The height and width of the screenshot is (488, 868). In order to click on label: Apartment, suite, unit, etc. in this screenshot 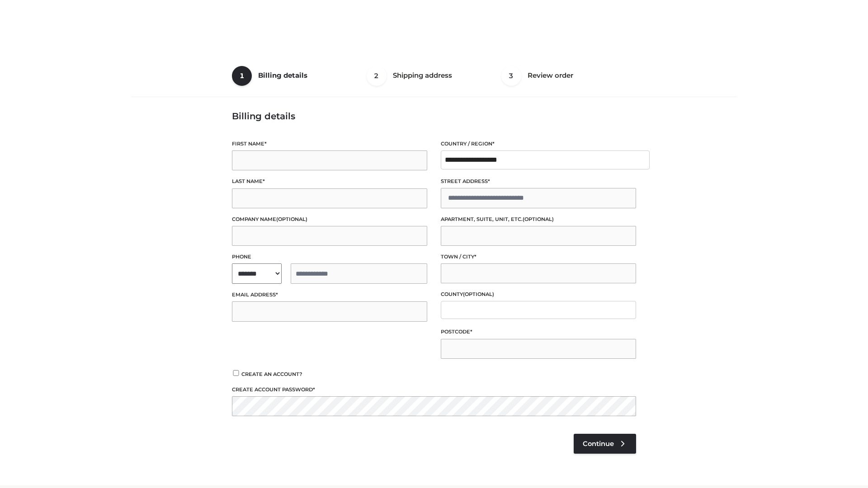, I will do `click(538, 219)`.